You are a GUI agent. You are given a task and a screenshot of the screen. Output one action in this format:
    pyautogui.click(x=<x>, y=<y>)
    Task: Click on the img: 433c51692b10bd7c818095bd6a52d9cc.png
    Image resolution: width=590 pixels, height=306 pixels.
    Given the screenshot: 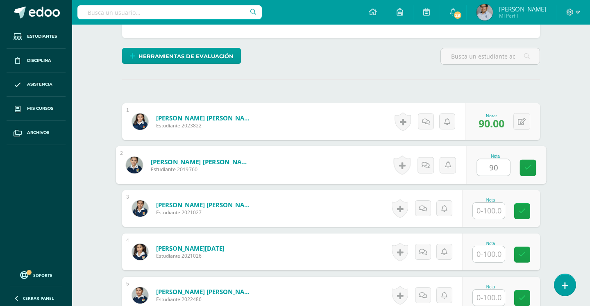 What is the action you would take?
    pyautogui.click(x=140, y=209)
    